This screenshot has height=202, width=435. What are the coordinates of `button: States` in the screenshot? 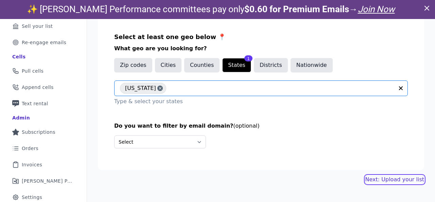 It's located at (237, 65).